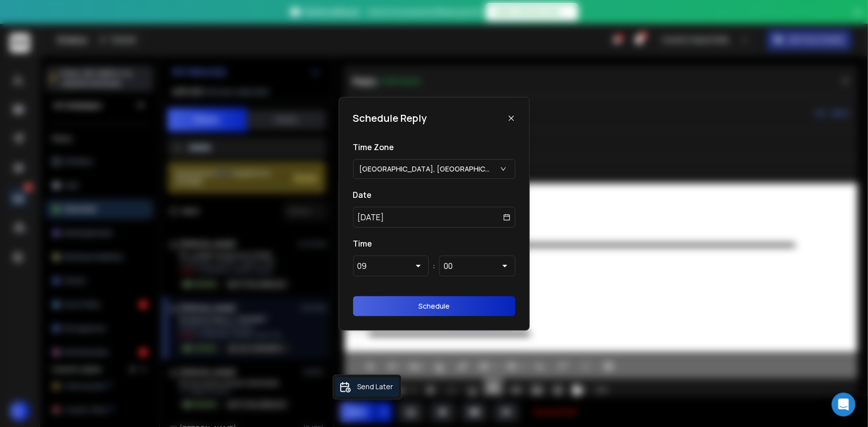 The image size is (868, 427). Describe the element at coordinates (434, 306) in the screenshot. I see `button: Schedule` at that location.